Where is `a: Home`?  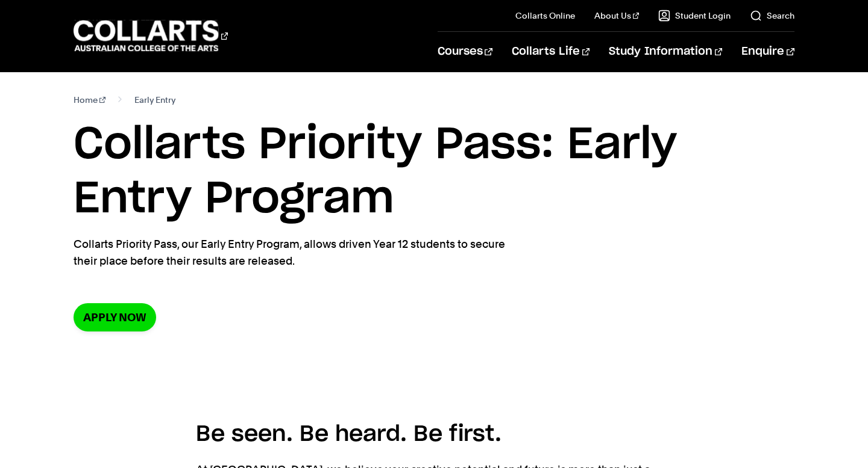
a: Home is located at coordinates (89, 100).